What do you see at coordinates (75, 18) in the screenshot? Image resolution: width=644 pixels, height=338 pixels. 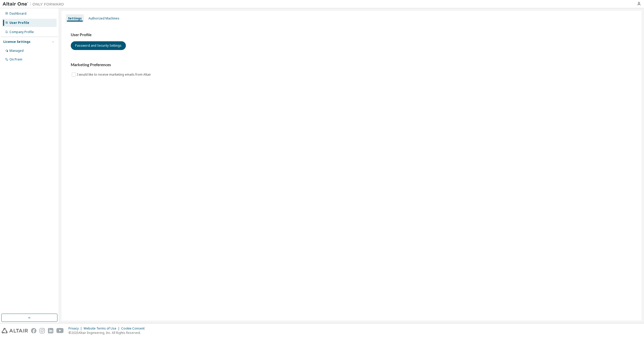 I see `div: Settings` at bounding box center [75, 18].